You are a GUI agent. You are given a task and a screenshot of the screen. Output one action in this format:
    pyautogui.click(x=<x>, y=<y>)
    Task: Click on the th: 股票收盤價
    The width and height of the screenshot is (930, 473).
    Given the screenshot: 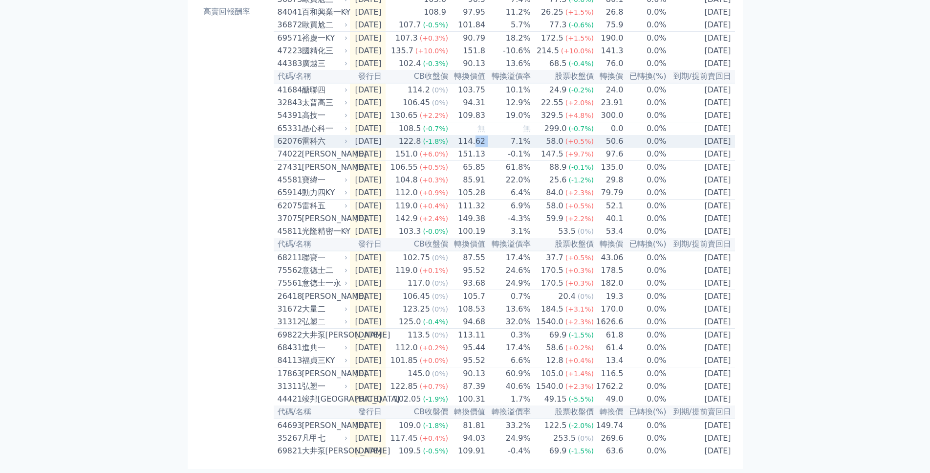 What is the action you would take?
    pyautogui.click(x=562, y=244)
    